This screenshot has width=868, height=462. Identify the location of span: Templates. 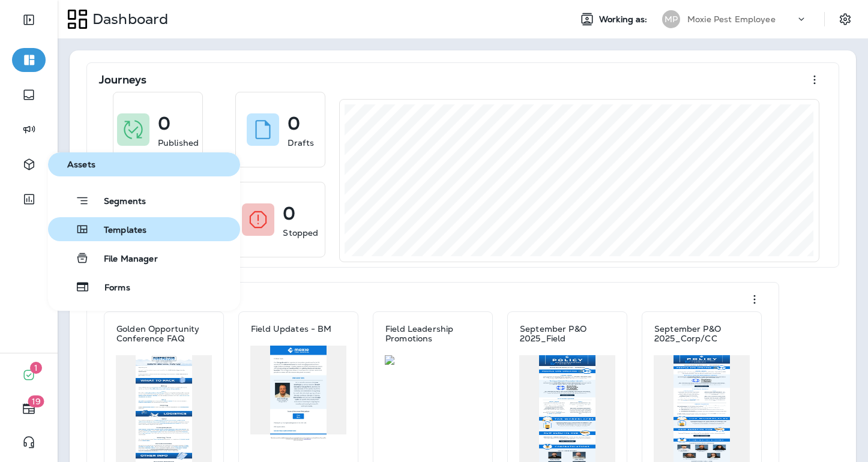
(118, 231).